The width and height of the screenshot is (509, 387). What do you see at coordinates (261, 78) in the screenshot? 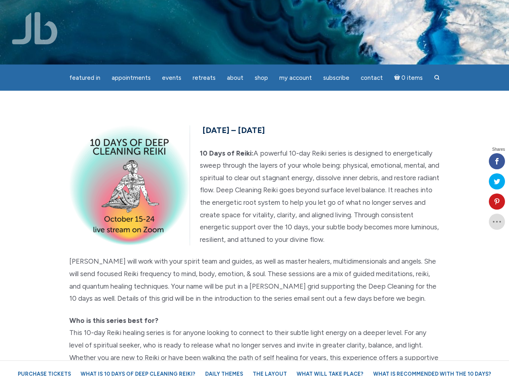
I see `a: Shop` at bounding box center [261, 78].